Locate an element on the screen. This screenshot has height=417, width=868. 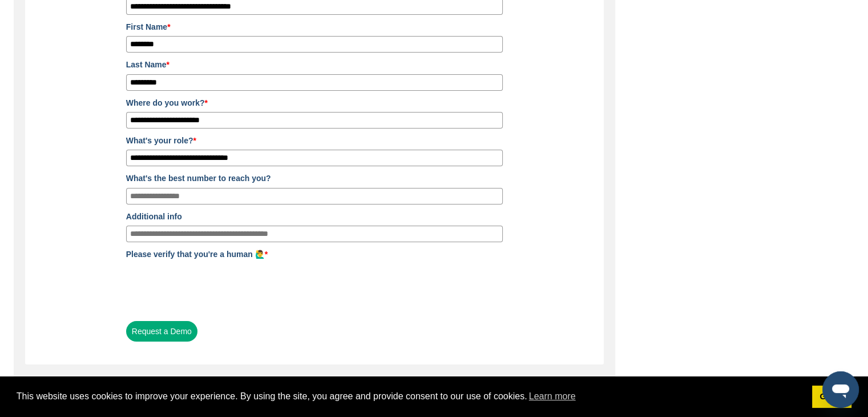
label: What's your role? is located at coordinates (315, 140).